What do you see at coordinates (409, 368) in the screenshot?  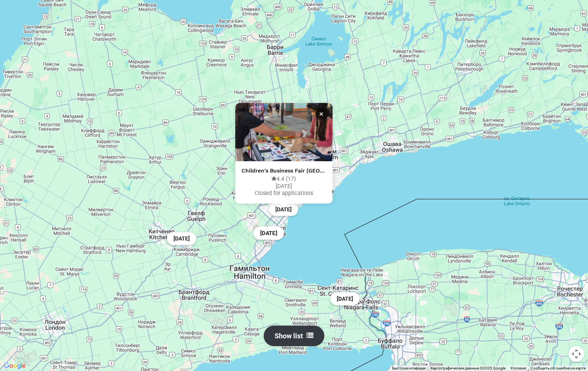 I see `button: Быстрые клавиши` at bounding box center [409, 368].